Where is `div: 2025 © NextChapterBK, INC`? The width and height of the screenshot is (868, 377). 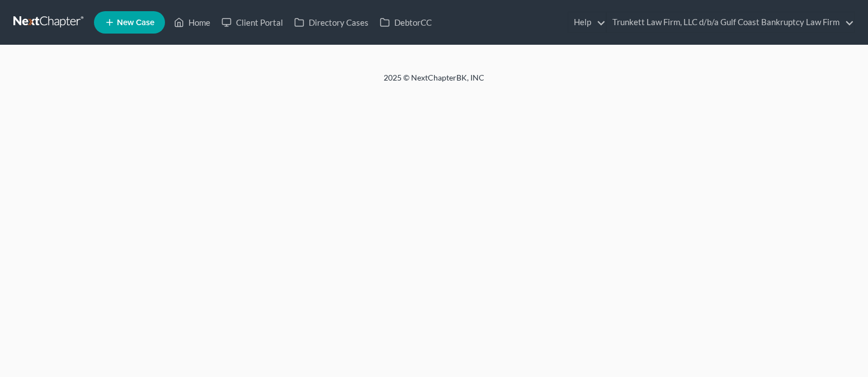 div: 2025 © NextChapterBK, INC is located at coordinates (434, 82).